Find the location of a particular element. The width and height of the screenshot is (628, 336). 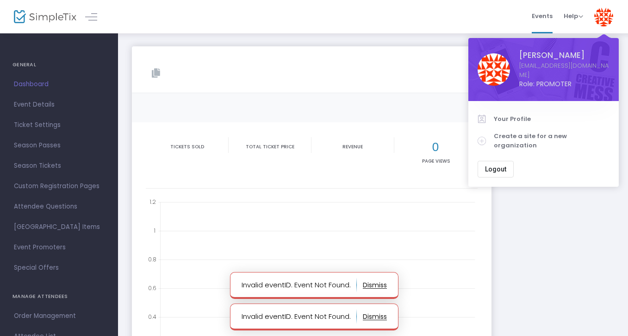

span: Attendee Questions is located at coordinates (59, 206).